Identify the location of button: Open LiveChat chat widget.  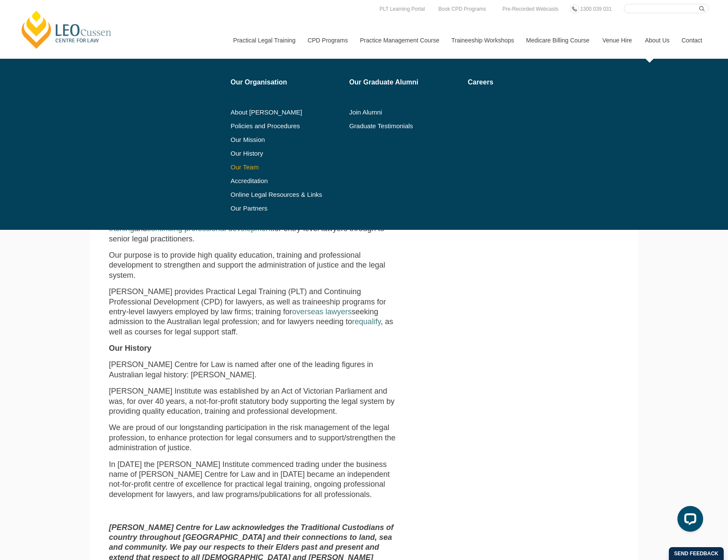
(20, 16).